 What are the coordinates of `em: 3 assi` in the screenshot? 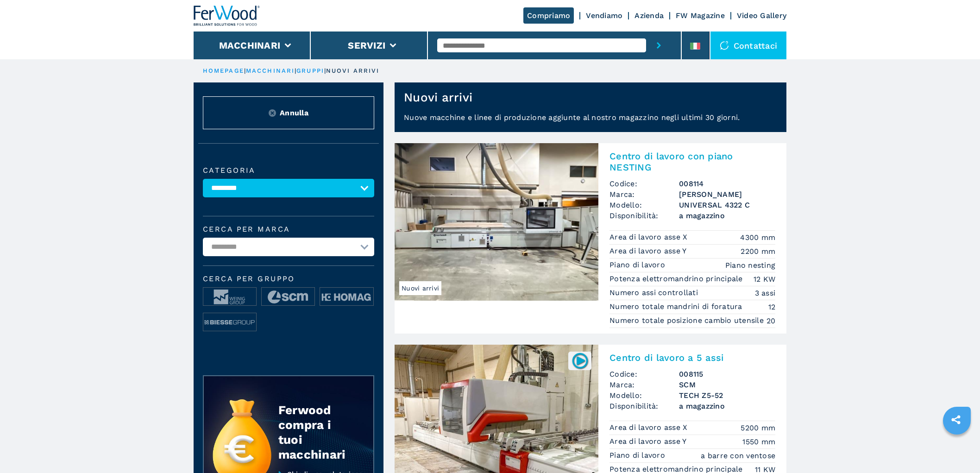 It's located at (765, 293).